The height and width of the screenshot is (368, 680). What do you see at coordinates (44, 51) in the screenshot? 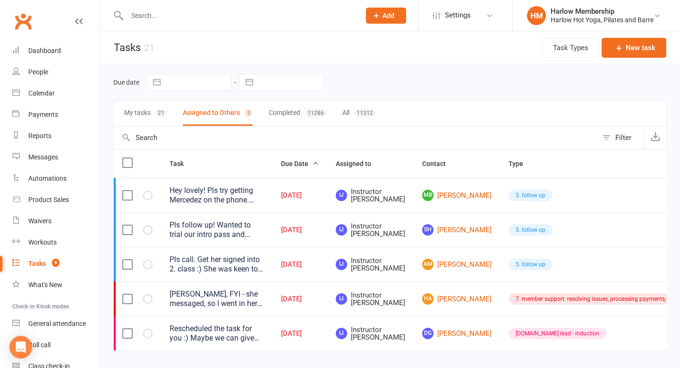
I see `div: Dashboard` at bounding box center [44, 51].